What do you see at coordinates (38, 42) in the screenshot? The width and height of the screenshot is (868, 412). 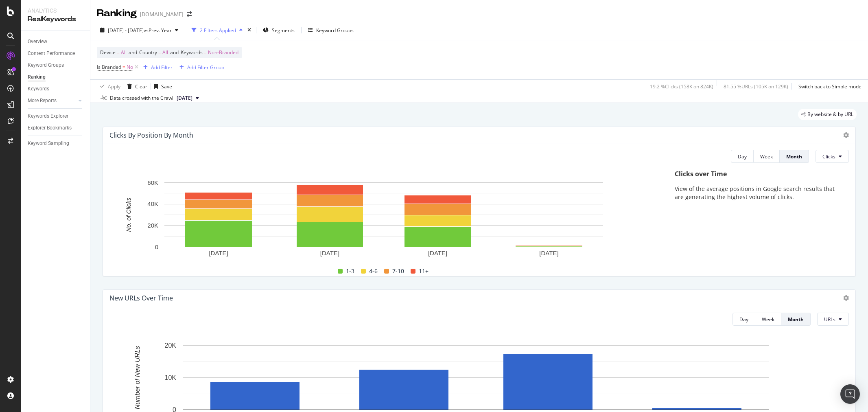 I see `div: Overview` at bounding box center [38, 42].